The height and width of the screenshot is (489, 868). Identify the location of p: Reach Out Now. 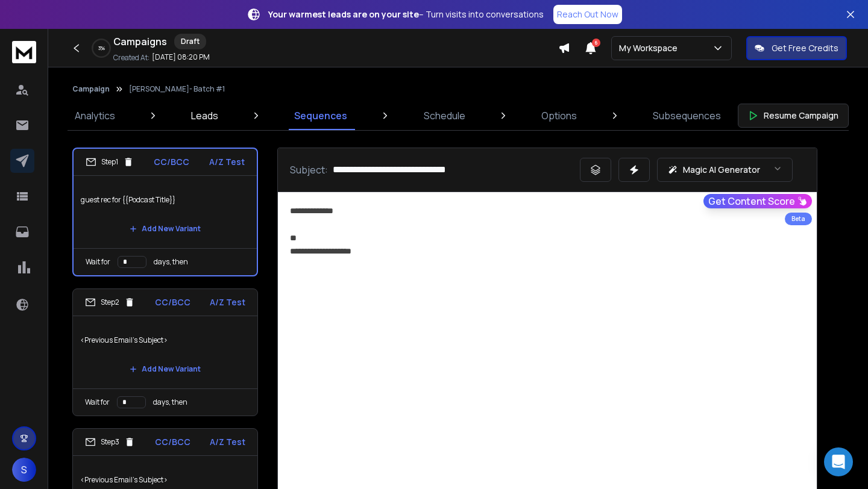
(588, 14).